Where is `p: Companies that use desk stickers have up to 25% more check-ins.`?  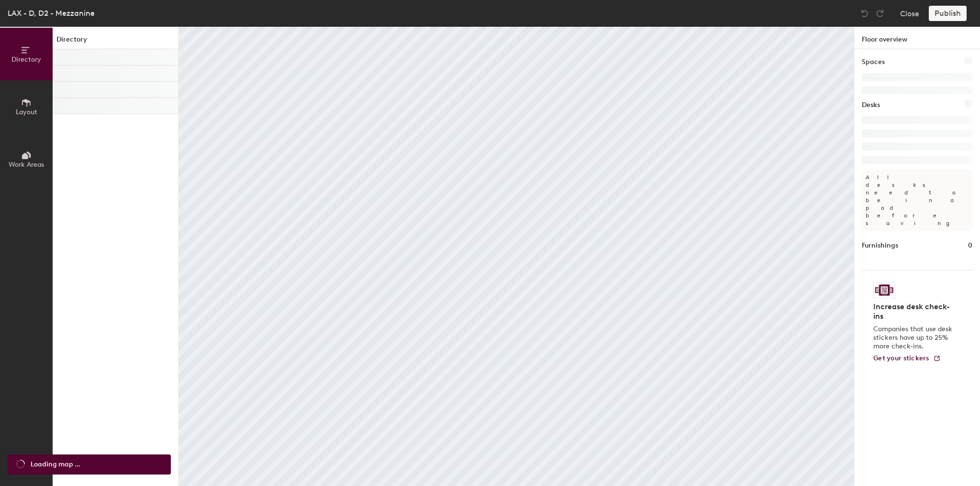
p: Companies that use desk stickers have up to 25% more check-ins. is located at coordinates (914, 338).